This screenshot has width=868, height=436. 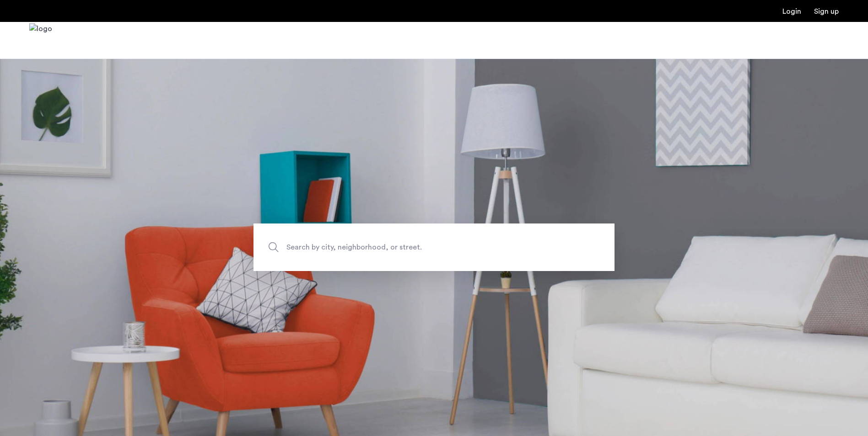 I want to click on img: logo, so click(x=41, y=40).